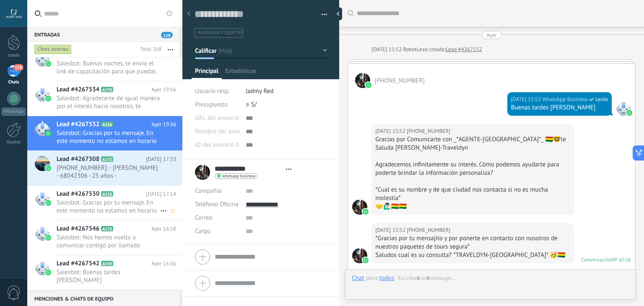 Image resolution: width=644 pixels, height=306 pixels. I want to click on button: Teléfono Oficina, so click(216, 205).